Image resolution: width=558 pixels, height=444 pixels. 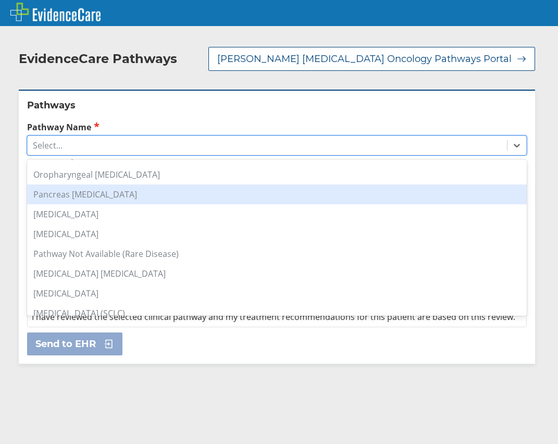 I want to click on button: Send to EHR, so click(x=74, y=344).